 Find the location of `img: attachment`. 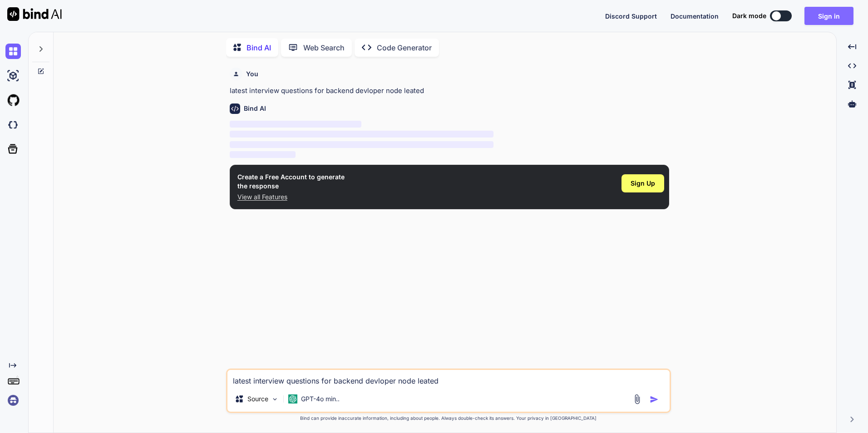

img: attachment is located at coordinates (637, 399).